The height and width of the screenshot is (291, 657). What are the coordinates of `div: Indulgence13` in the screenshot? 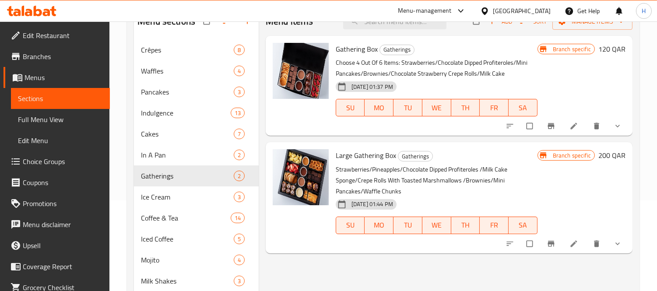 It's located at (196, 113).